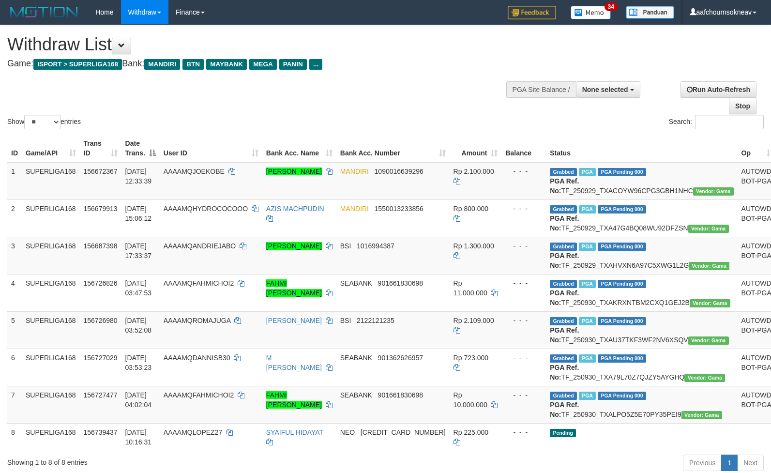  Describe the element at coordinates (193, 432) in the screenshot. I see `span: AAAAMQLOPEZ27` at that location.